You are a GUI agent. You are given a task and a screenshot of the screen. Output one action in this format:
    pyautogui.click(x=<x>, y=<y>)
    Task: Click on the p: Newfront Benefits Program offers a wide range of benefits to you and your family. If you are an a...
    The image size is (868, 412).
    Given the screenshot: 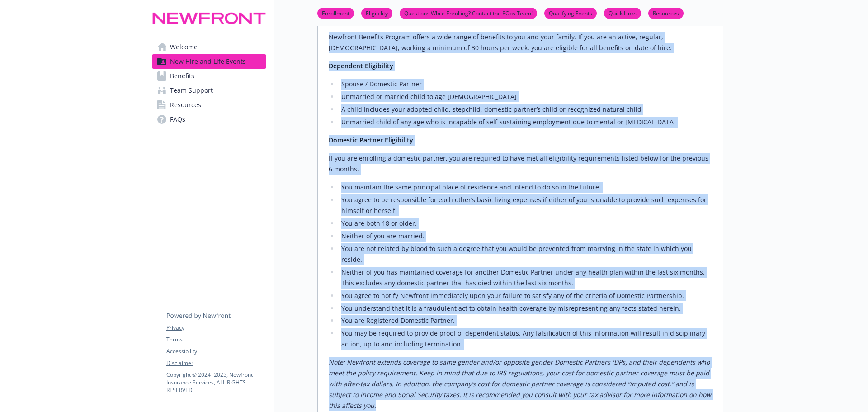 What is the action you would take?
    pyautogui.click(x=520, y=43)
    